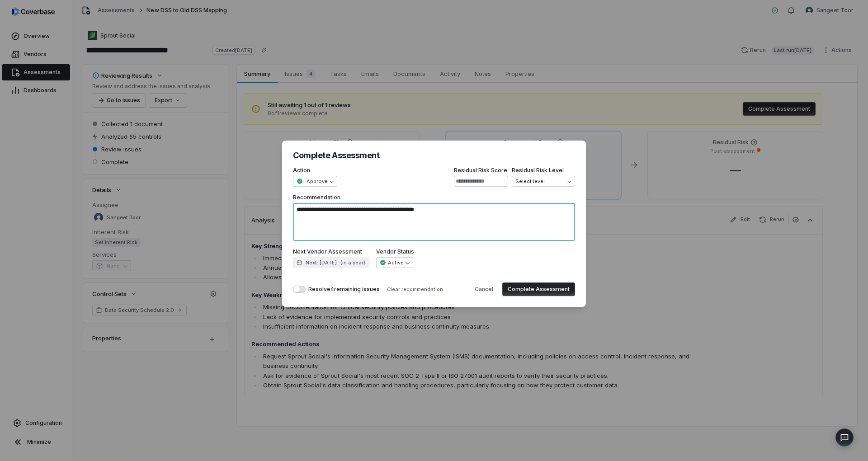 This screenshot has width=868, height=461. Describe the element at coordinates (481, 170) in the screenshot. I see `label: Residual Risk Score` at that location.